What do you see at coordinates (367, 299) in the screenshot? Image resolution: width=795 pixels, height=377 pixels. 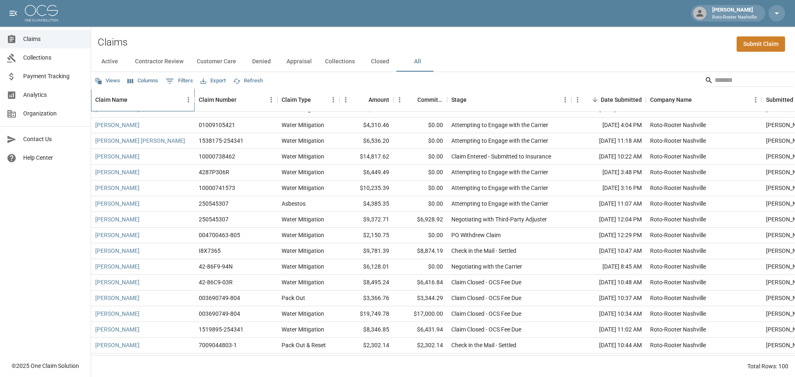 I see `div: $3,366.76` at bounding box center [367, 299].